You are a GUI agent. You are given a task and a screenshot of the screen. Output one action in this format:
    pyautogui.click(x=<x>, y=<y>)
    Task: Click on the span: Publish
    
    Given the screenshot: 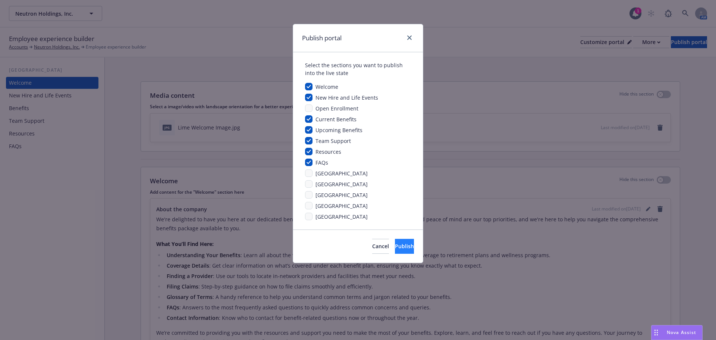 What is the action you would take?
    pyautogui.click(x=404, y=246)
    